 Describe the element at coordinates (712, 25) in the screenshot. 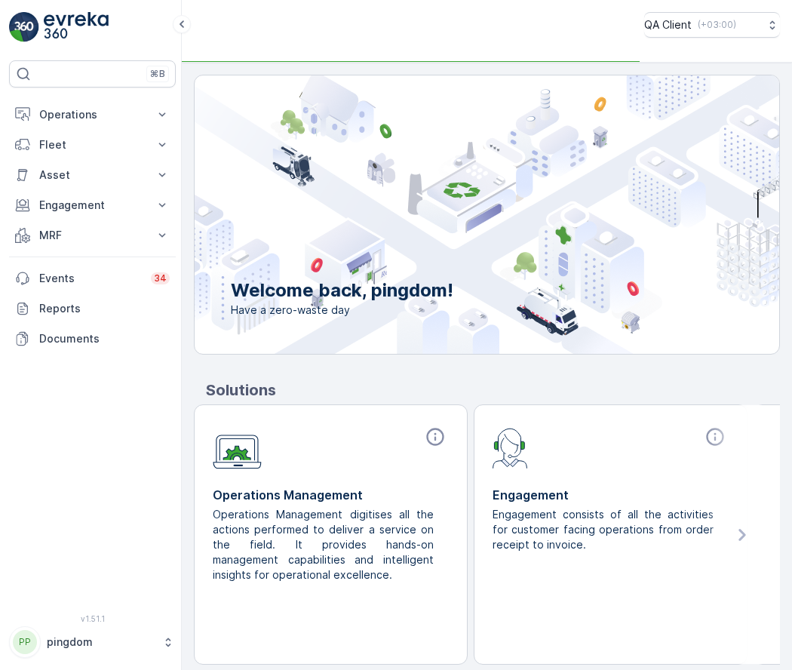

I see `button: QA Client(+03:00)` at that location.